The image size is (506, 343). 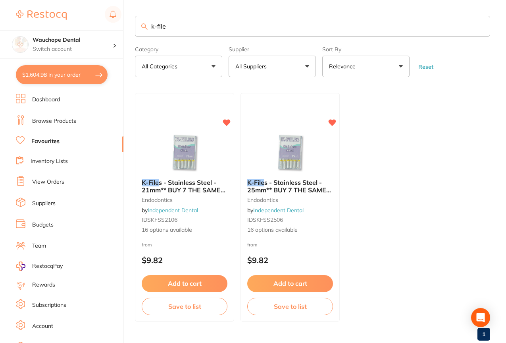 I want to click on h4: Wauchope Dental, so click(x=73, y=40).